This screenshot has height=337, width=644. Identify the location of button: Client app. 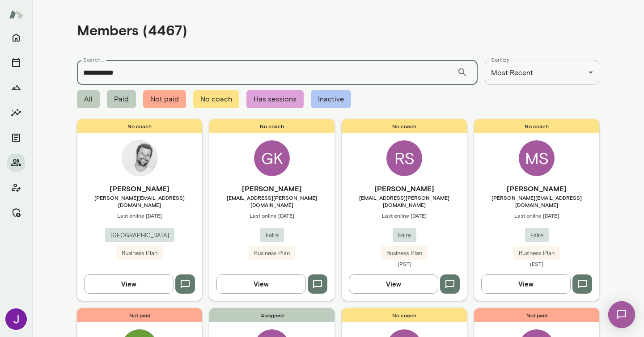
(16, 188).